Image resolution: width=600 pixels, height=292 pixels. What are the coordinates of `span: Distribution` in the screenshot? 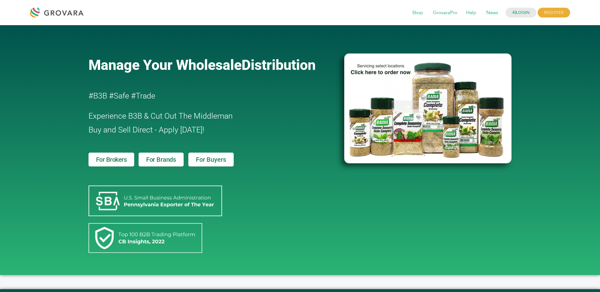 It's located at (279, 65).